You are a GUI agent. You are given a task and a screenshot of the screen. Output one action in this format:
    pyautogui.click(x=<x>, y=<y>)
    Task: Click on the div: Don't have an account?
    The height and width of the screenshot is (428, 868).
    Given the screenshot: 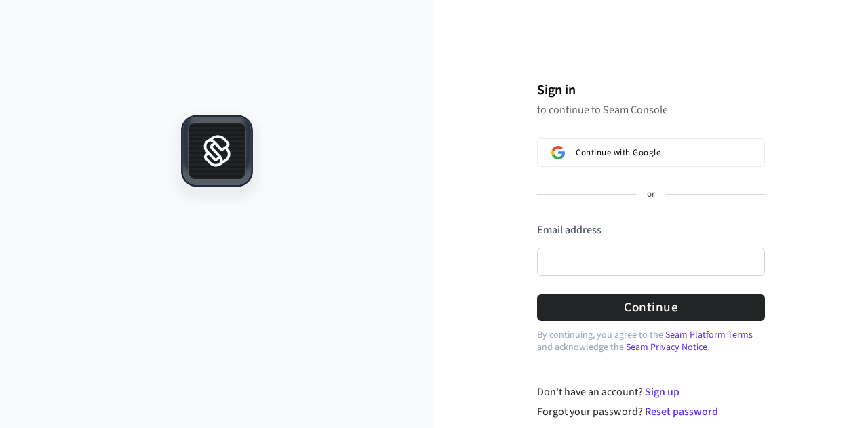 What is the action you would take?
    pyautogui.click(x=651, y=392)
    